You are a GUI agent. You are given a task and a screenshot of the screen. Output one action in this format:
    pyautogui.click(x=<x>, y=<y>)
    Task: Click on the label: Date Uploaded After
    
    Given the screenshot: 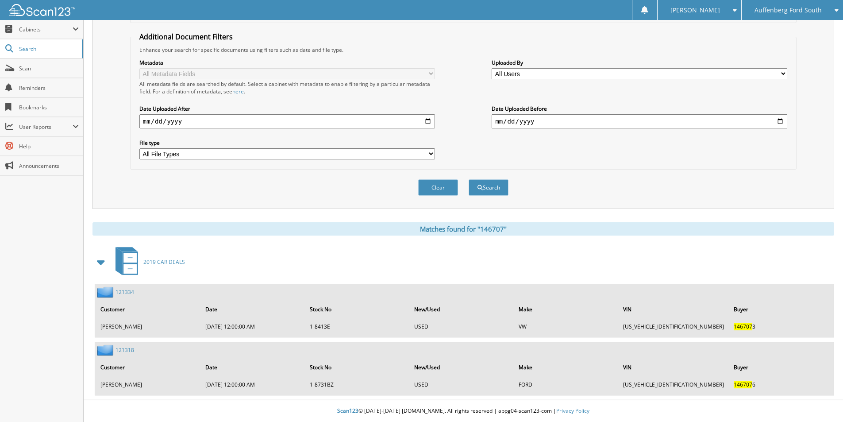 What is the action you would take?
    pyautogui.click(x=287, y=108)
    